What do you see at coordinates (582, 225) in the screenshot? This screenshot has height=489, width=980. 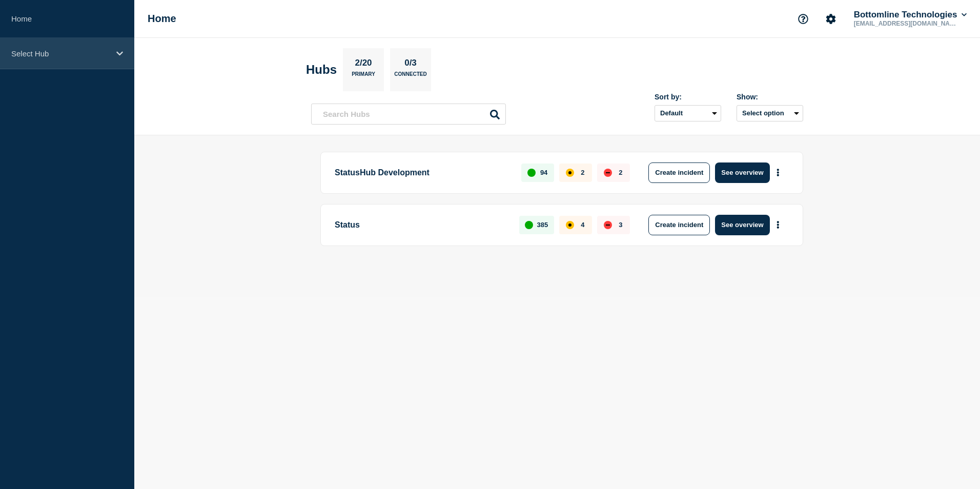 I see `p: 4` at bounding box center [582, 225].